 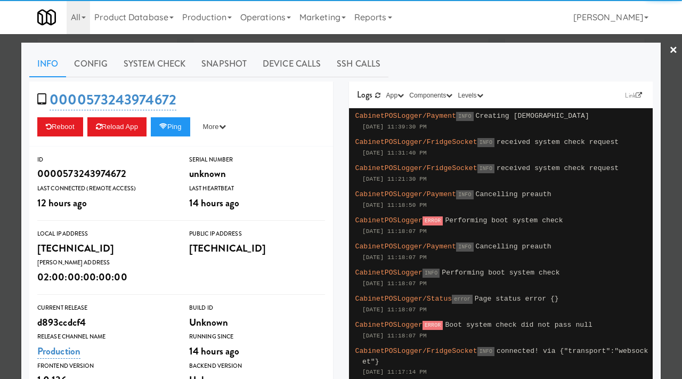 I want to click on span: CabinetPOSLogger/Status, so click(x=404, y=299).